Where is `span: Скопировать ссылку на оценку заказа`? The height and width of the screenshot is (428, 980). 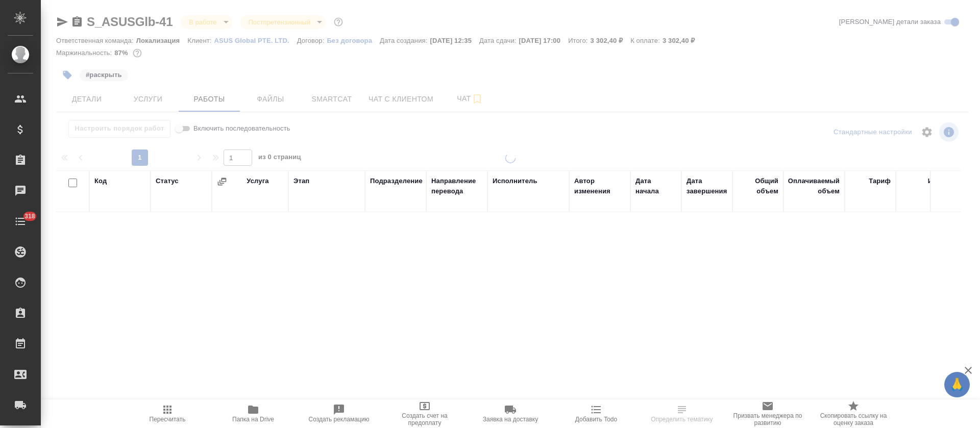 span: Скопировать ссылку на оценку заказа is located at coordinates (853, 419).